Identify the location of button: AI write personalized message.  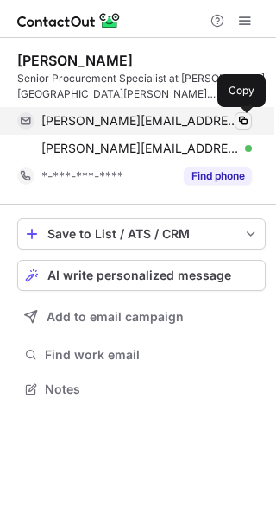
(141, 275).